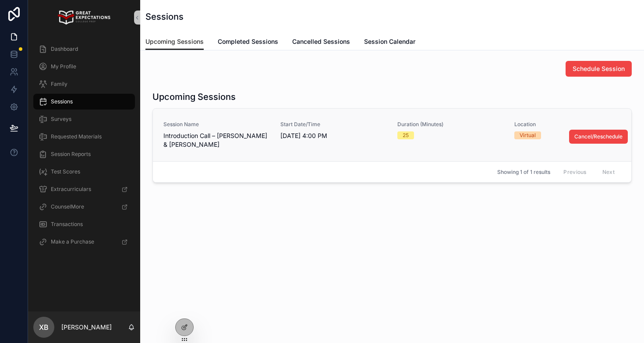 This screenshot has height=343, width=644. Describe the element at coordinates (84, 67) in the screenshot. I see `a: My Profile` at that location.